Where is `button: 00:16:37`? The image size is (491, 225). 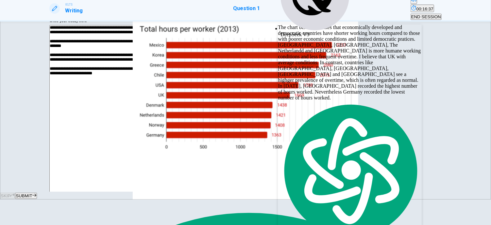
button: 00:16:37 is located at coordinates (422, 8).